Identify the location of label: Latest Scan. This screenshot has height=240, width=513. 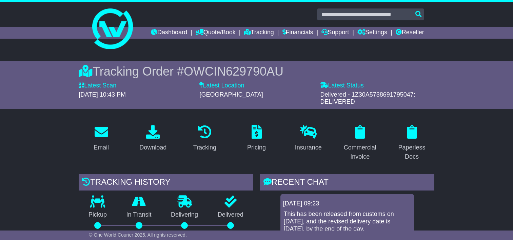
(97, 86).